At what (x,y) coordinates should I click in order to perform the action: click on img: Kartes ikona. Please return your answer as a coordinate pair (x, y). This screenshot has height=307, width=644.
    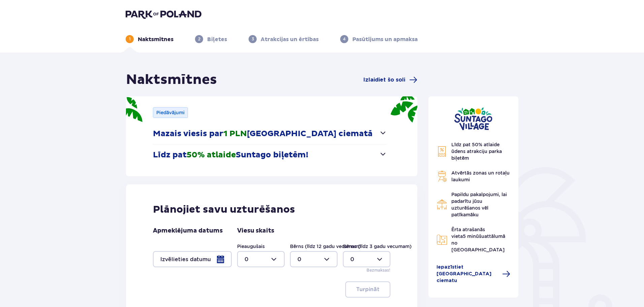
    Looking at the image, I should click on (442, 240).